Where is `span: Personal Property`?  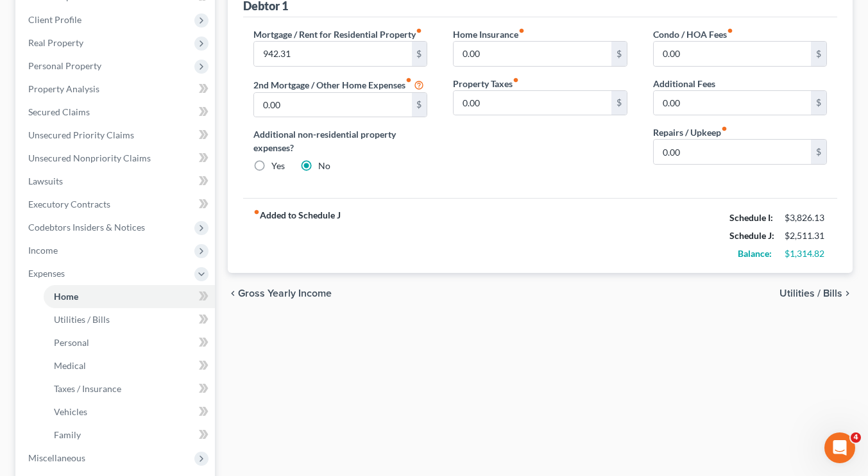
span: Personal Property is located at coordinates (65, 66).